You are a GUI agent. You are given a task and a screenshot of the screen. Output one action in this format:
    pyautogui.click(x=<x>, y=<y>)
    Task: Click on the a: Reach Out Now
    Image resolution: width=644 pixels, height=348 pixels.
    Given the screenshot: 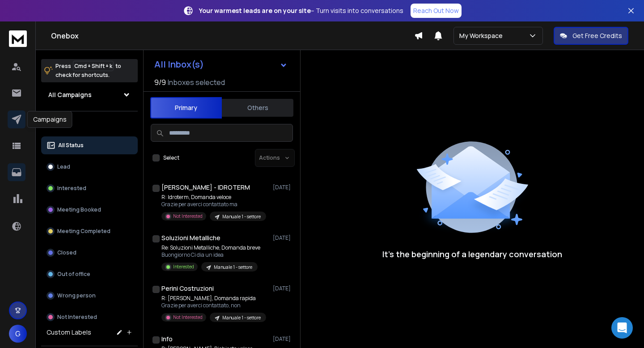 What is the action you would take?
    pyautogui.click(x=436, y=11)
    